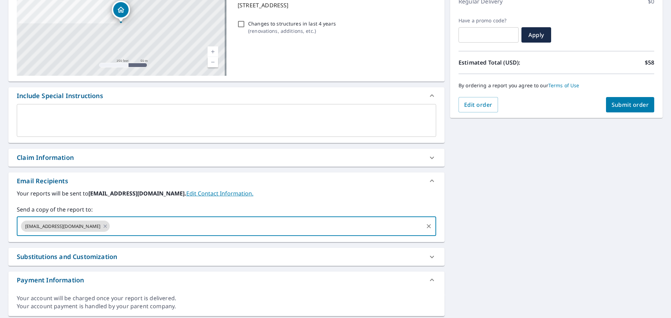 This screenshot has height=318, width=671. I want to click on label: Send a copy of the report to:, so click(226, 210).